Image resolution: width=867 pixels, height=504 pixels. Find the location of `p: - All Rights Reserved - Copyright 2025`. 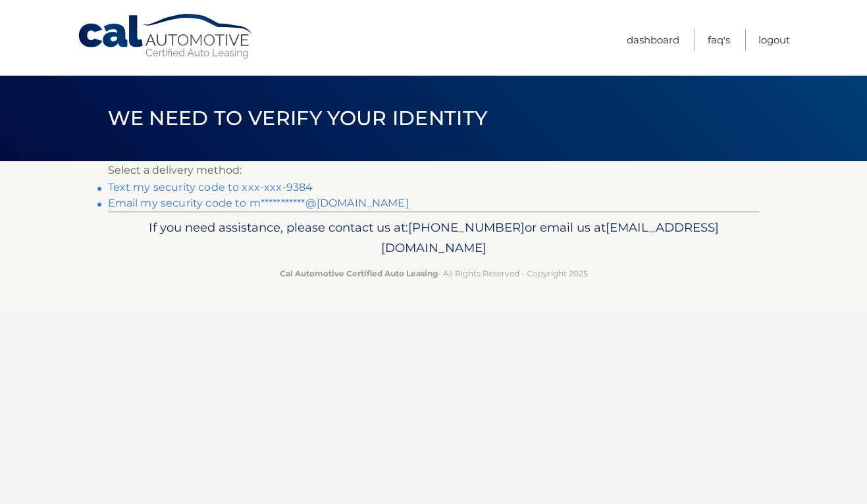

p: - All Rights Reserved - Copyright 2025 is located at coordinates (434, 273).